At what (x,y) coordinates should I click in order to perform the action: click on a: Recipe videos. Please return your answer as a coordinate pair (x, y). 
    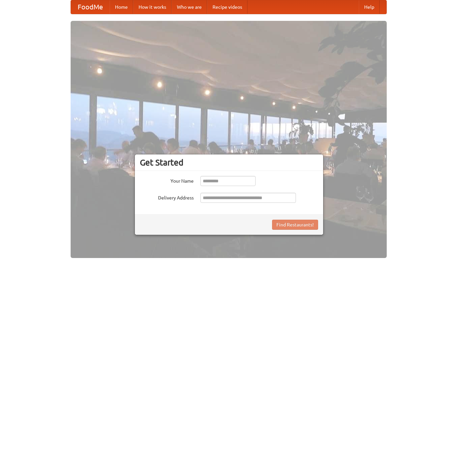
    Looking at the image, I should click on (227, 7).